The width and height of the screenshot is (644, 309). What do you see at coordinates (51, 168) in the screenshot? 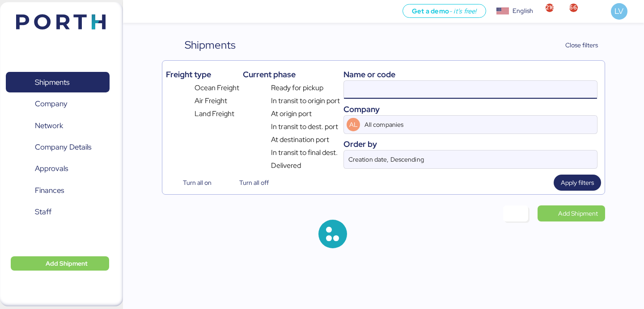
I see `span: Approvals` at bounding box center [51, 168].